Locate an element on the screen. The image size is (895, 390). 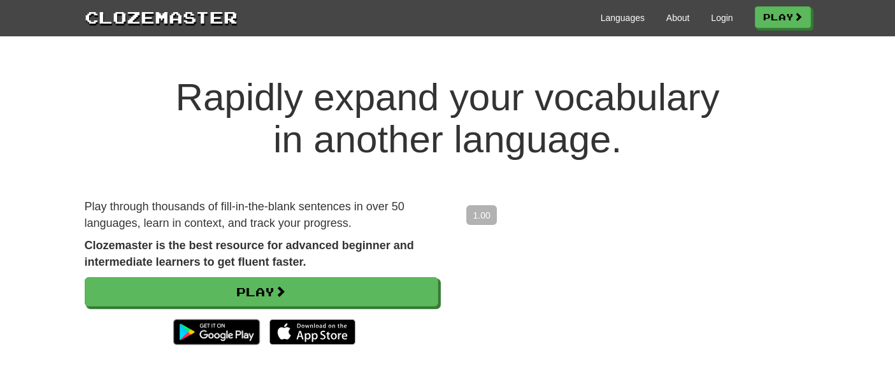
img: Get it on Google Play is located at coordinates (216, 332).